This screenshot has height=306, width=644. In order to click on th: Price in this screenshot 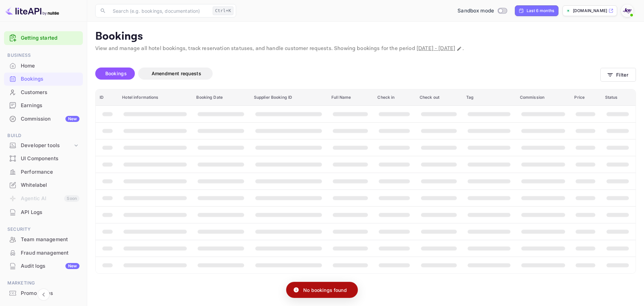, I will do `click(585, 97)`.